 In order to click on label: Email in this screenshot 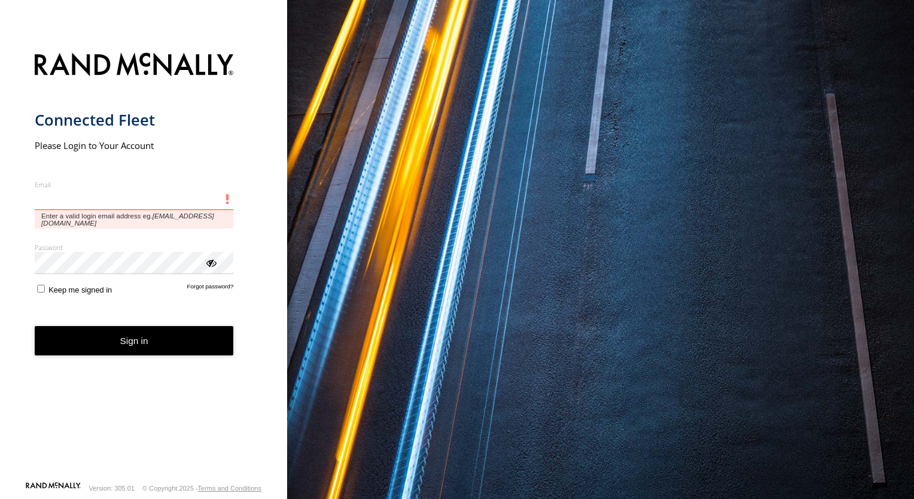, I will do `click(134, 184)`.